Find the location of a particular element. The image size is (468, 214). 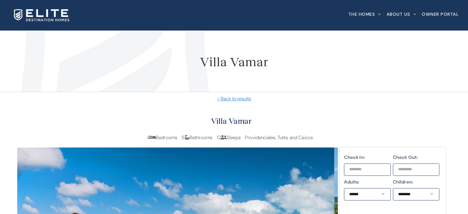

span: 12 Sleeps is located at coordinates (229, 137).